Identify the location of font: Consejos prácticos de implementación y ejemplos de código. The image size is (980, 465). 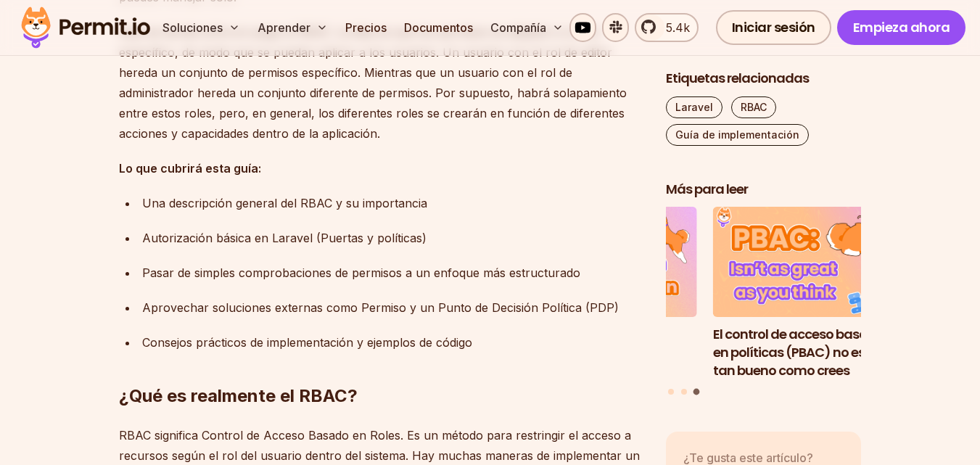
(307, 342).